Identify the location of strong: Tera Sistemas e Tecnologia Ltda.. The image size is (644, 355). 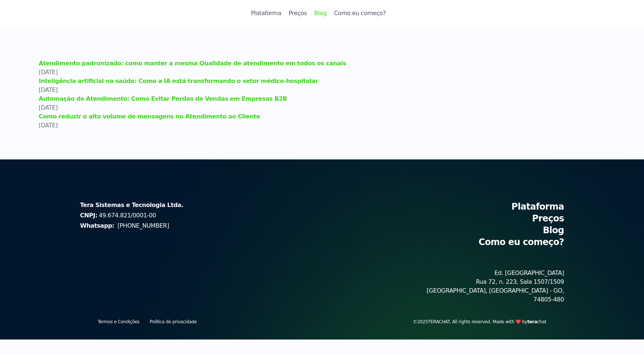
(132, 205).